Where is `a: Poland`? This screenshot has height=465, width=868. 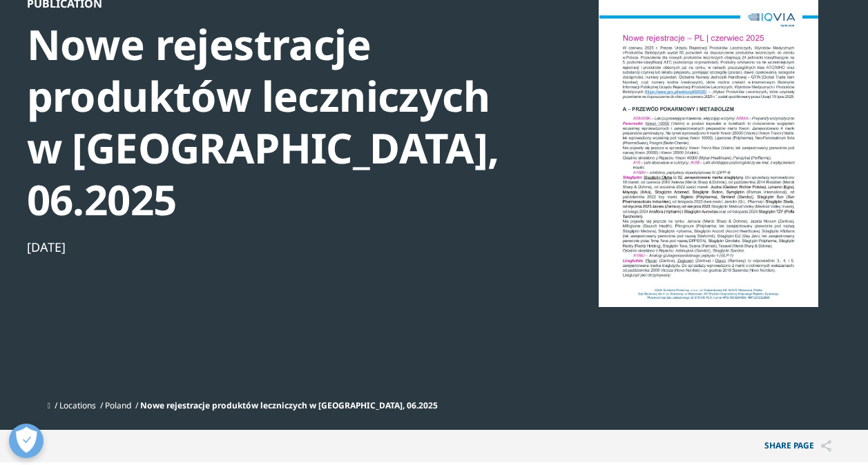
a: Poland is located at coordinates (118, 405).